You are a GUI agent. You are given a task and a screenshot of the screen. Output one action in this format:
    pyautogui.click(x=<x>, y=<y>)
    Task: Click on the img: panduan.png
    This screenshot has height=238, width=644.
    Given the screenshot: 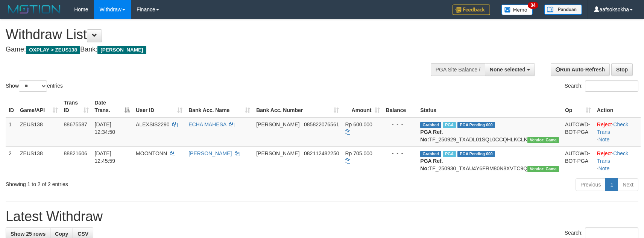 What is the action you would take?
    pyautogui.click(x=563, y=9)
    